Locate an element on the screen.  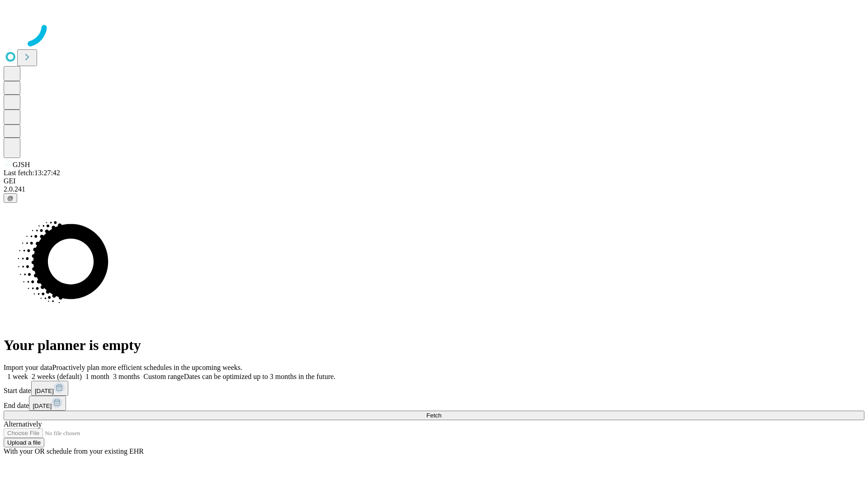
span: GJSH is located at coordinates (21, 165).